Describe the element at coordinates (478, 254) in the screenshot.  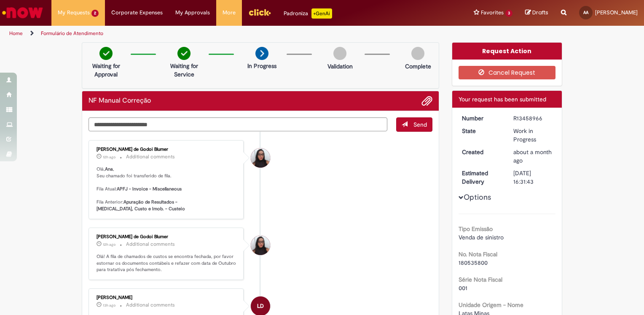
I see `b: No. Nota Fiscal` at that location.